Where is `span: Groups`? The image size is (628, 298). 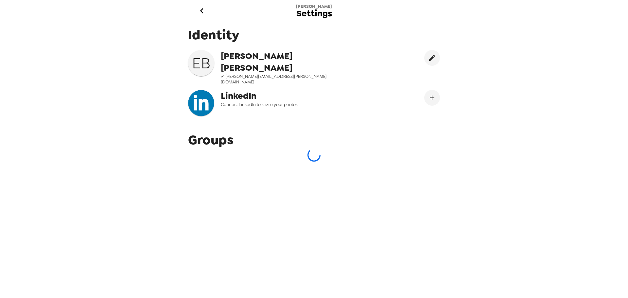 span: Groups is located at coordinates (211, 140).